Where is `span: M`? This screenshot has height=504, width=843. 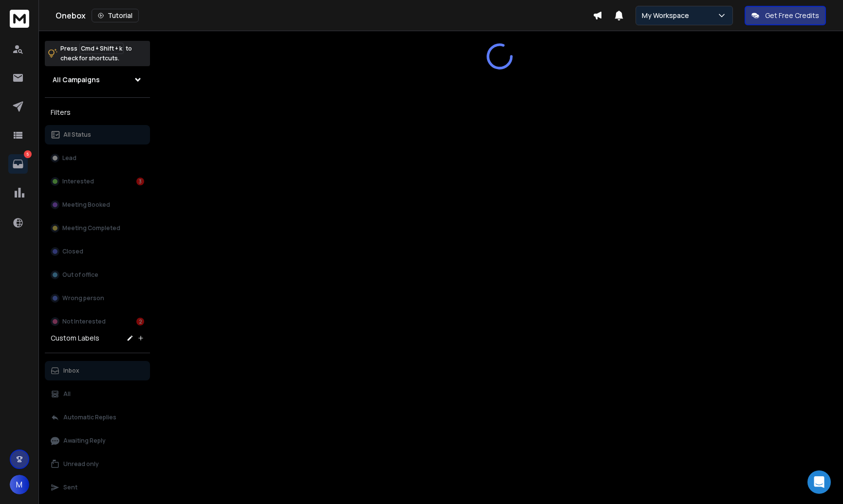
span: M is located at coordinates (19, 485).